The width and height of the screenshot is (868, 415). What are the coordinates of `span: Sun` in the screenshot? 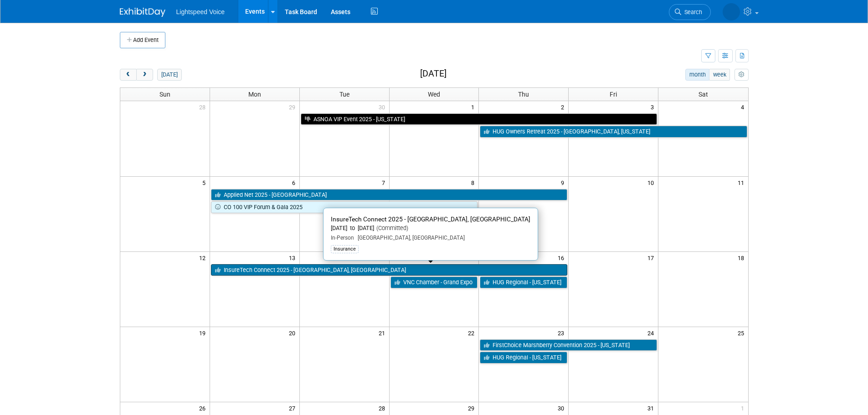 It's located at (165, 94).